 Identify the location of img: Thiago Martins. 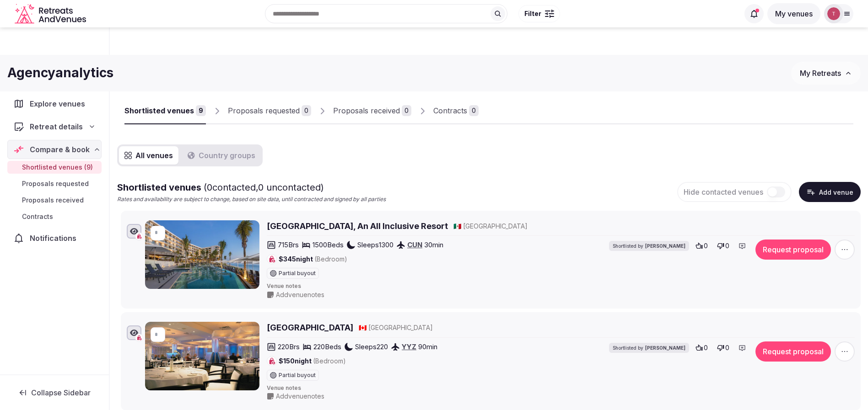
(834, 14).